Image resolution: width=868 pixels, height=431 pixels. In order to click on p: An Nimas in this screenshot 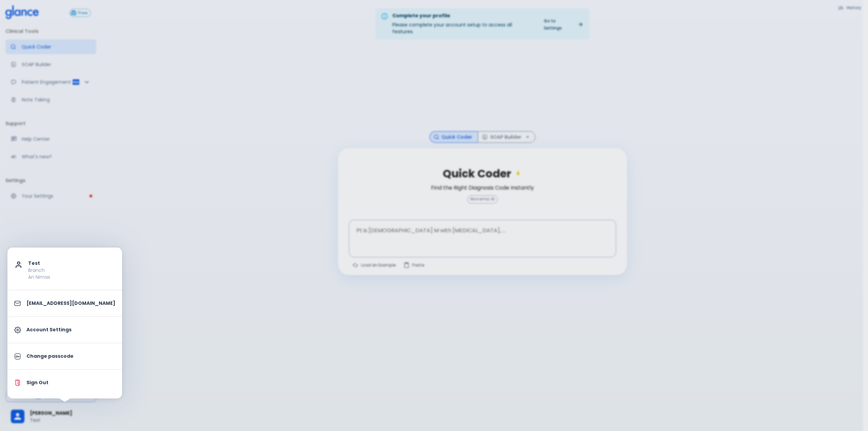, I will do `click(72, 277)`.